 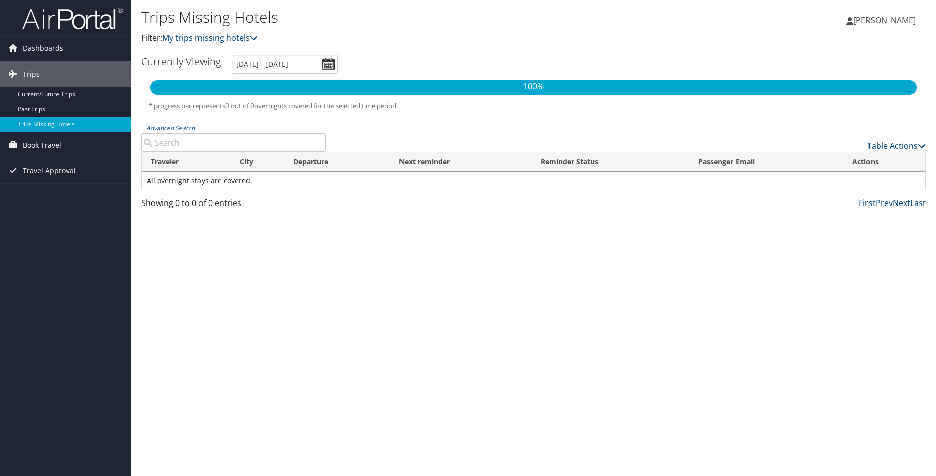 What do you see at coordinates (402, 38) in the screenshot?
I see `p: Filter:` at bounding box center [402, 38].